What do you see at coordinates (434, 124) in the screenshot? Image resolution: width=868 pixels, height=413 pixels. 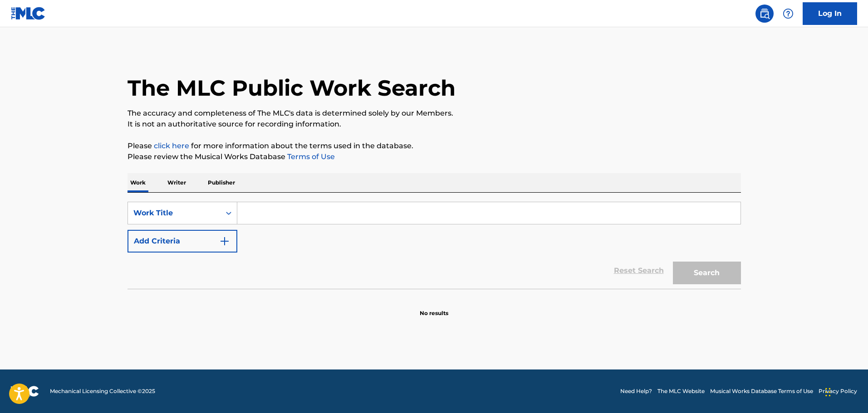 I see `p: It is not an authoritative source for recording information.` at bounding box center [434, 124].